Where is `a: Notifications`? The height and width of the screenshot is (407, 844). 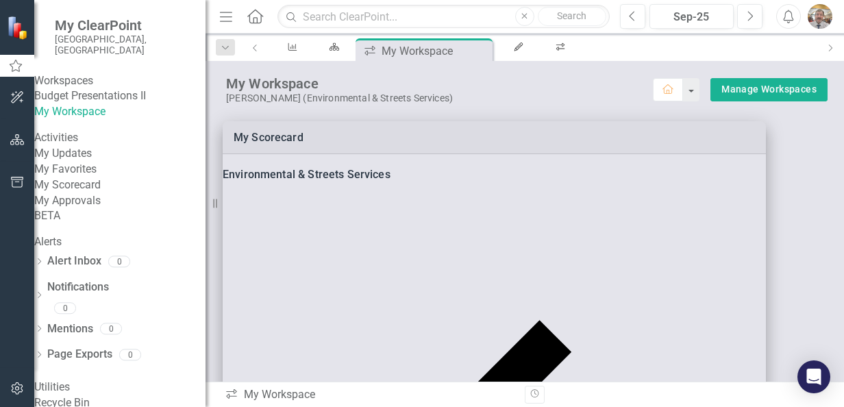
a: Notifications is located at coordinates (126, 287).